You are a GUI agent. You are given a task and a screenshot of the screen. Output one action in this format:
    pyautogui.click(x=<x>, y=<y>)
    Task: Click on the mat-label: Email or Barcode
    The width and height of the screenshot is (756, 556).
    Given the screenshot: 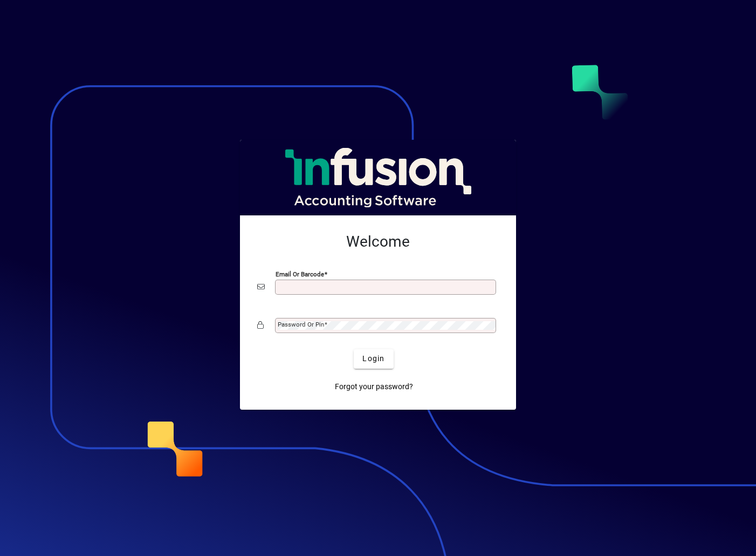 What is the action you would take?
    pyautogui.click(x=300, y=274)
    